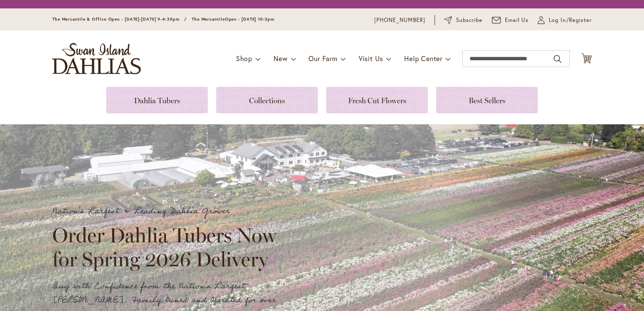  What do you see at coordinates (323, 58) in the screenshot?
I see `span: Our Farm` at bounding box center [323, 58].